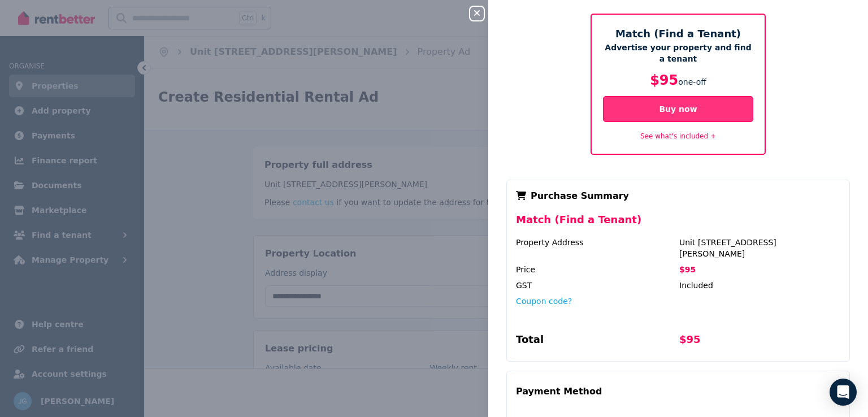 The height and width of the screenshot is (417, 868). Describe the element at coordinates (678, 109) in the screenshot. I see `button: Buy now` at that location.